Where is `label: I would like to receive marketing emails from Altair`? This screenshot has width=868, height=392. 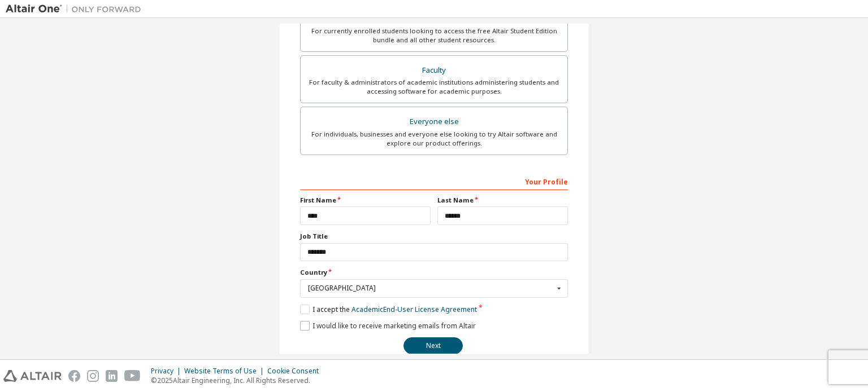 label: I would like to receive marketing emails from Altair is located at coordinates (387, 326).